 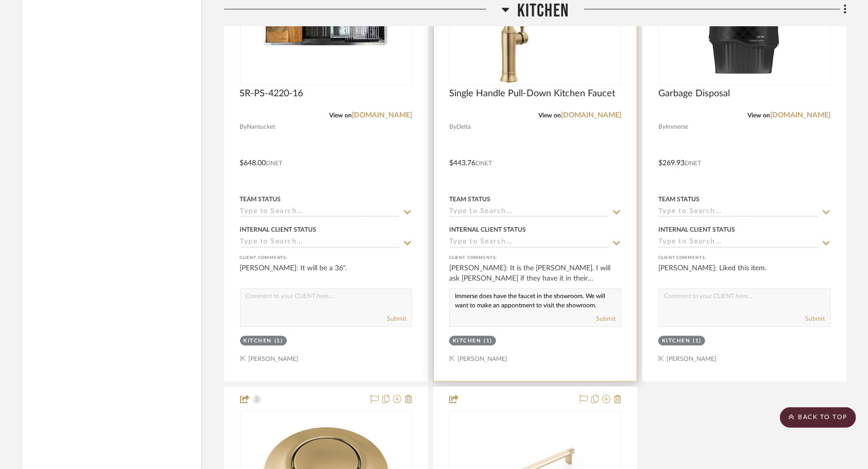 What do you see at coordinates (677, 127) in the screenshot?
I see `span: Immerse` at bounding box center [677, 127].